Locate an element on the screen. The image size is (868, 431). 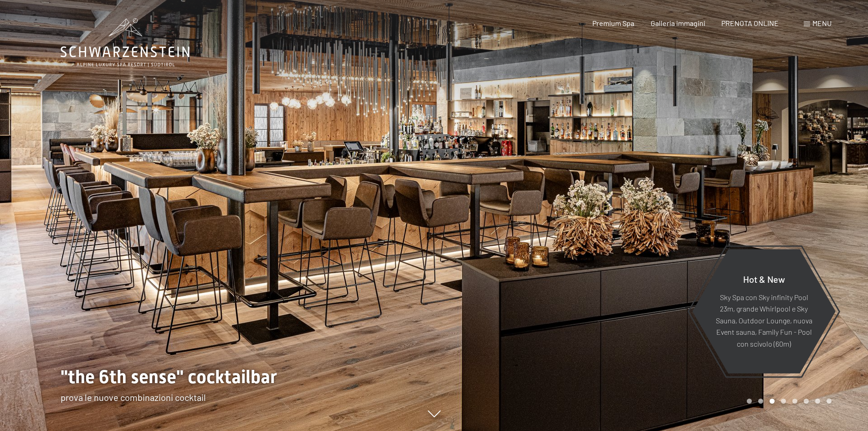
a: Hot & New Sky Spa con Sky infinity Pool 23m, grande Whirlpool e Sky Sauna, Outdoor Lounge, nuova ... is located at coordinates (764, 310).